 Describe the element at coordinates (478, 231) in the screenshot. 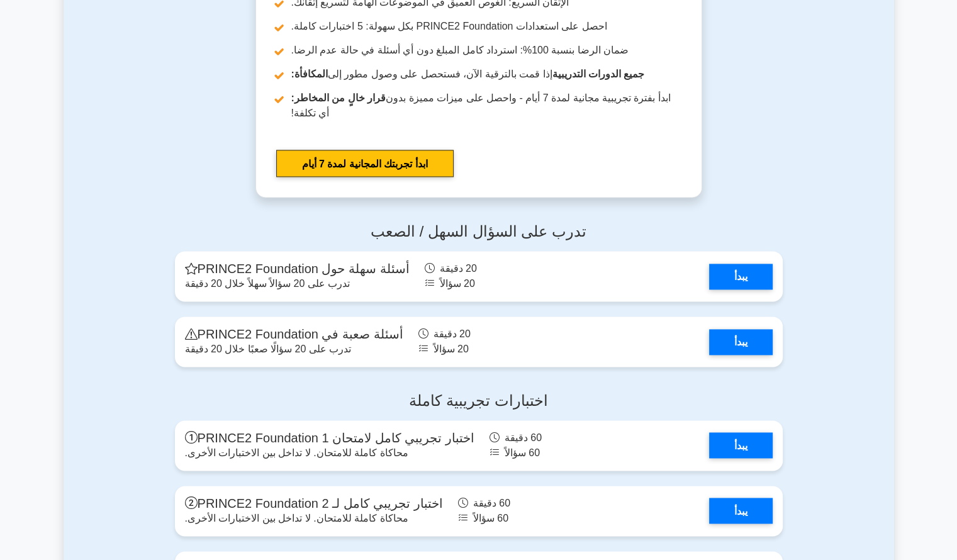

I see `font: تدرب على السؤال السهل / الصعب` at that location.